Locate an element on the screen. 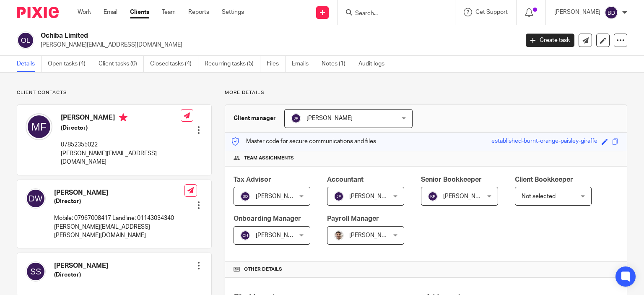 Image resolution: width=644 pixels, height=295 pixels. span: Team assignments is located at coordinates (269, 158).